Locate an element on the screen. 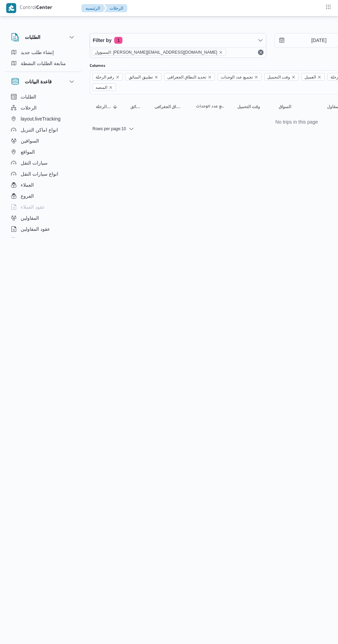 The image size is (338, 644). span: متابعة الطلبات النشطة is located at coordinates (43, 63).